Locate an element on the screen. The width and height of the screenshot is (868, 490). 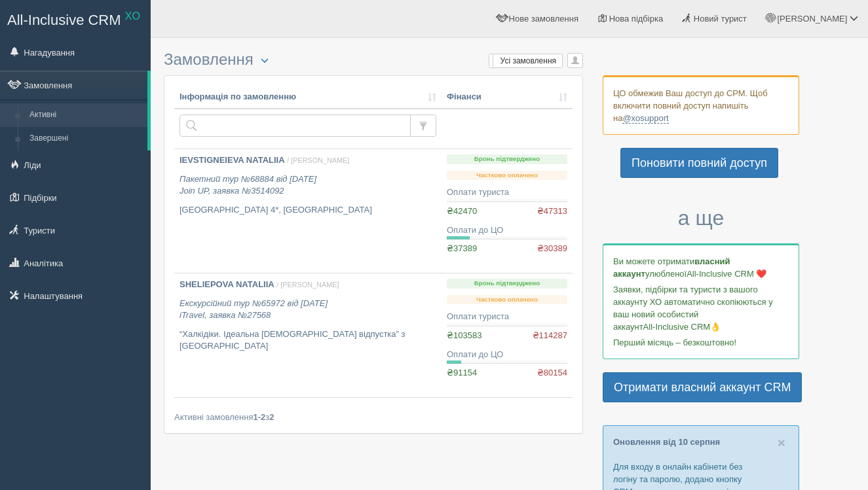
a: Інформація по замовленню is located at coordinates (308, 97).